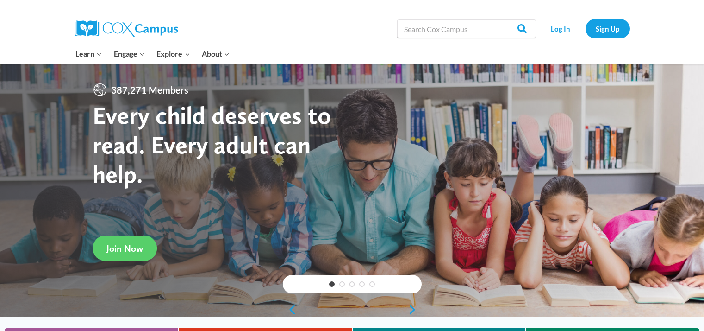  Describe the element at coordinates (212, 144) in the screenshot. I see `strong: Every child deserves to read. Every adult can help.` at that location.